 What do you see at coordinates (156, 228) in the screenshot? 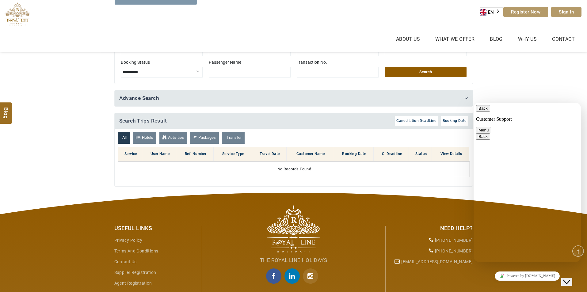
I see `div: Useful Links` at bounding box center [156, 228].